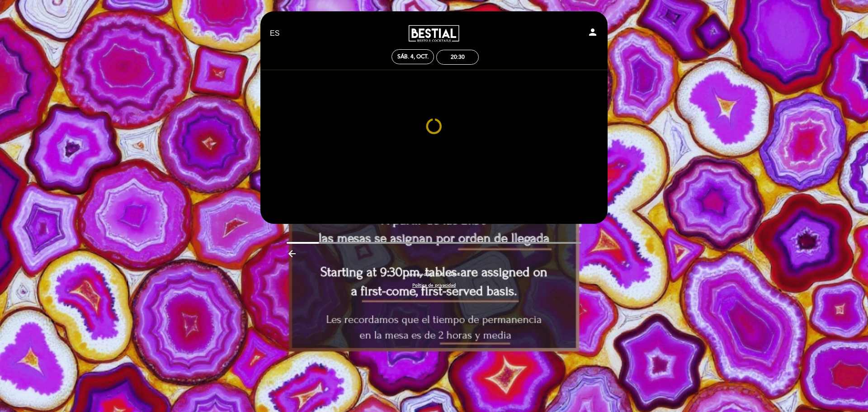 This screenshot has height=412, width=868. Describe the element at coordinates (292, 254) in the screenshot. I see `i: arrow_backward` at that location.